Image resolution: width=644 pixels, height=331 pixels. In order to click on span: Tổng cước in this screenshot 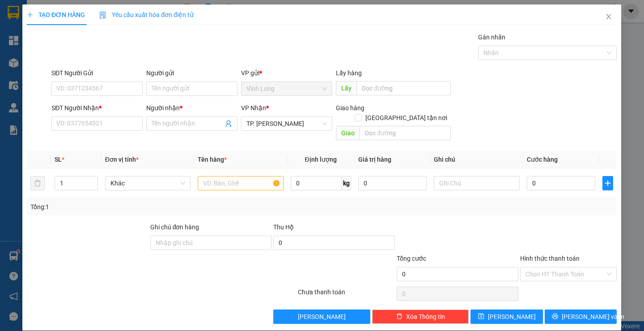, I will do `click(411, 258)`.